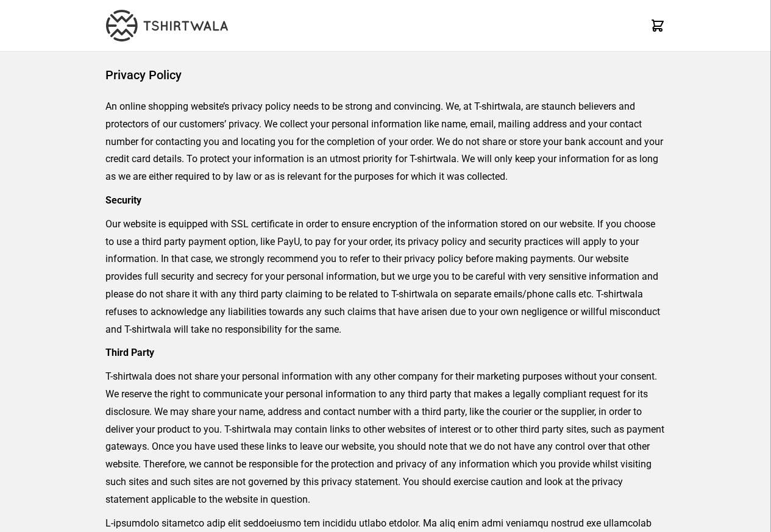 This screenshot has width=771, height=532. What do you see at coordinates (167, 26) in the screenshot?
I see `img: TW-LOGO-400-104.png` at bounding box center [167, 26].